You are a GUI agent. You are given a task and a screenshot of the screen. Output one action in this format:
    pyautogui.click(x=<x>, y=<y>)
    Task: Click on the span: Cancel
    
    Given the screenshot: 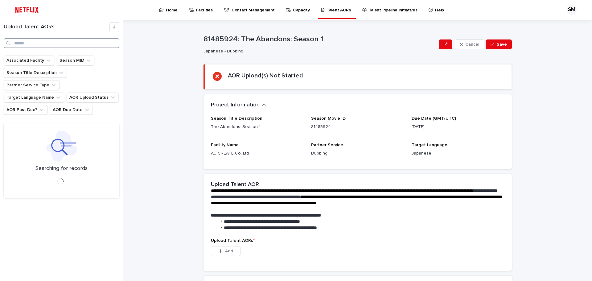 What is the action you would take?
    pyautogui.click(x=472, y=44)
    